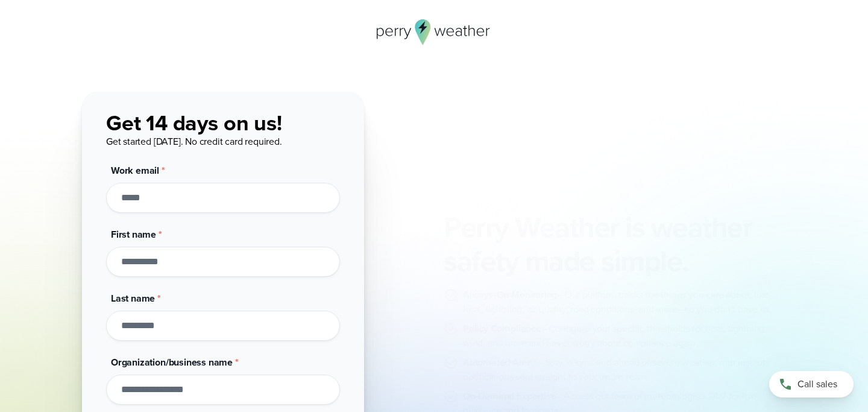 The height and width of the screenshot is (412, 868). Describe the element at coordinates (133, 234) in the screenshot. I see `span: First name` at that location.